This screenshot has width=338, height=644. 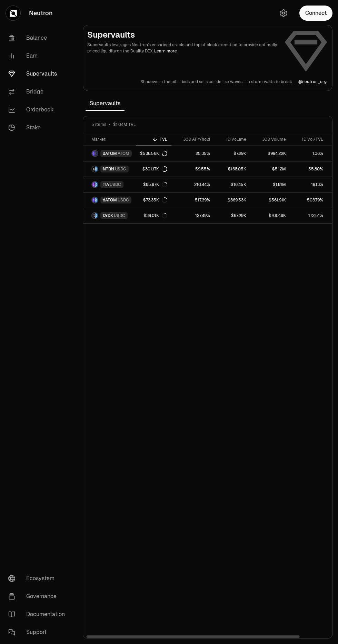 What do you see at coordinates (232, 216) in the screenshot?
I see `a: $67.29K` at bounding box center [232, 216].